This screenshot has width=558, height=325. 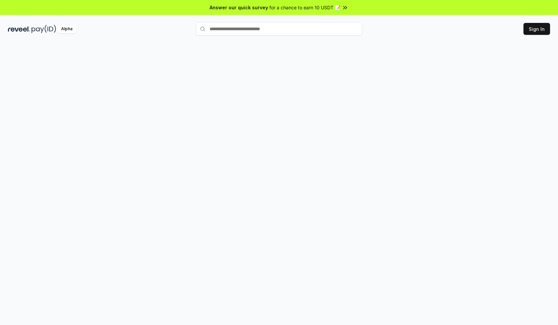 I want to click on button: Sign In, so click(x=537, y=29).